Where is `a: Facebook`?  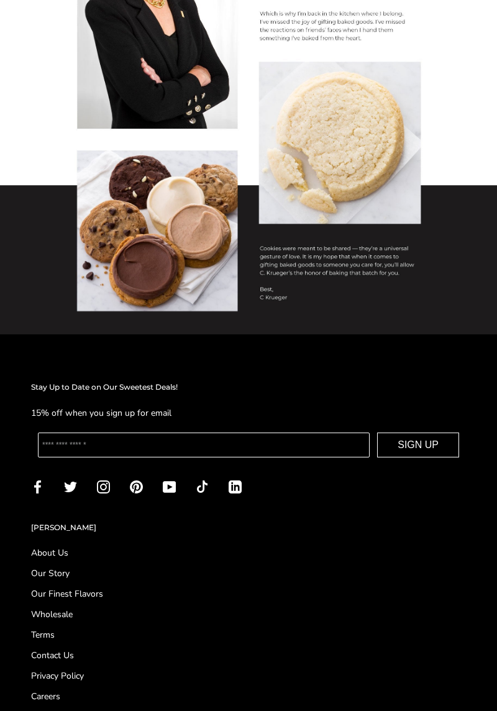 a: Facebook is located at coordinates (37, 486).